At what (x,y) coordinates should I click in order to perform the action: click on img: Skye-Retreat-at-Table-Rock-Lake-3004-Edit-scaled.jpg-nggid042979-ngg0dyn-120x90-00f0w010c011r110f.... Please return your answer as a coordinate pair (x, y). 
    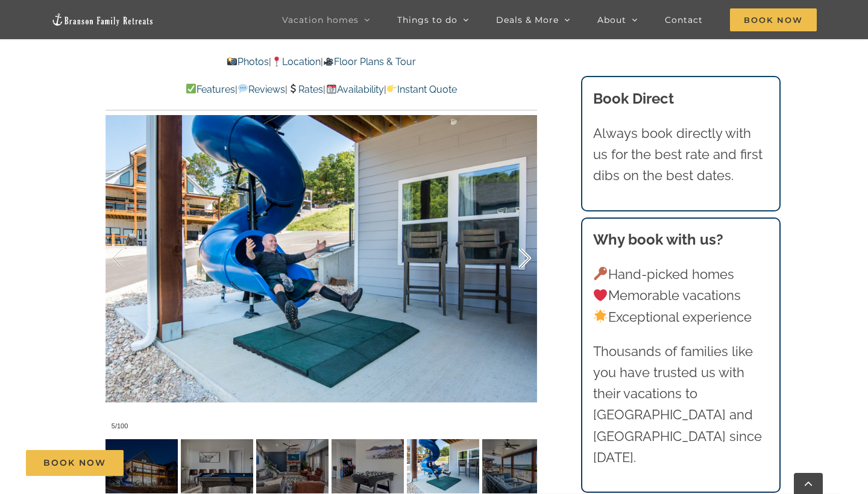
    Looking at the image, I should click on (292, 467).